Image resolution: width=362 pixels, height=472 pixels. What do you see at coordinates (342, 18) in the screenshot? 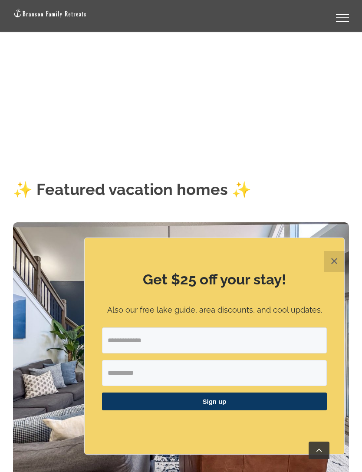
I see `a: Toggle Menu` at bounding box center [342, 18].